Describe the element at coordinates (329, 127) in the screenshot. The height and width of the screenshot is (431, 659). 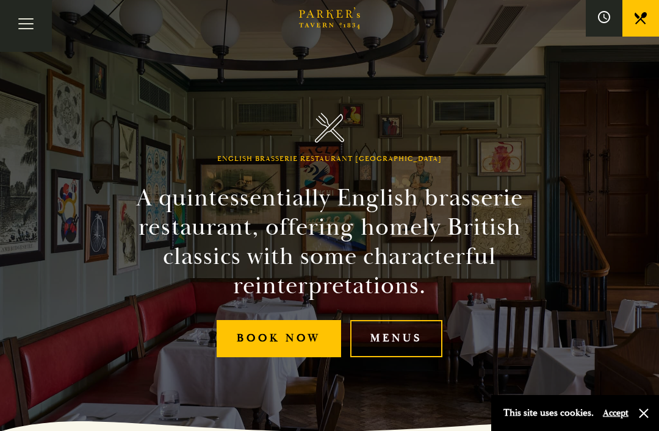
I see `img: Parker's Tavern Brasserie Cambridge` at that location.